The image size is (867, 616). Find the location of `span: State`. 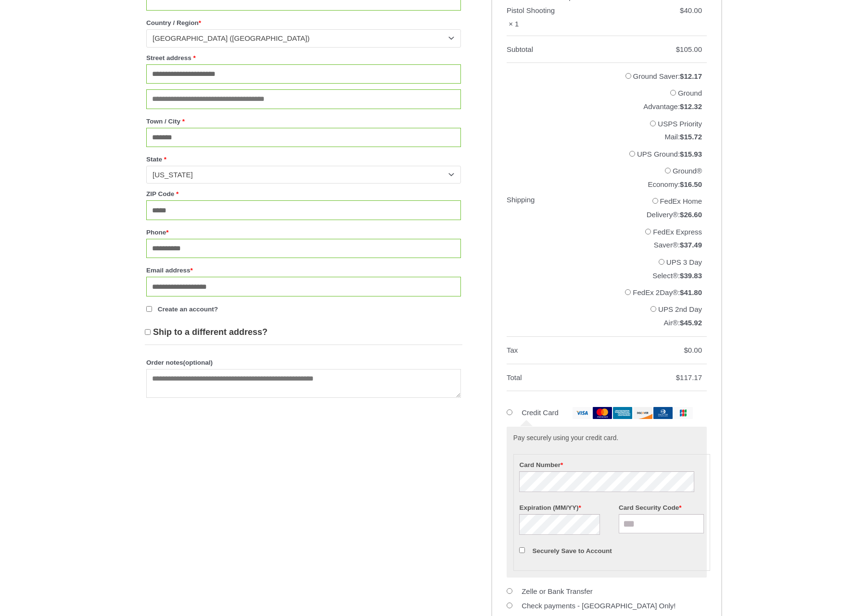

span: State is located at coordinates (303, 175).